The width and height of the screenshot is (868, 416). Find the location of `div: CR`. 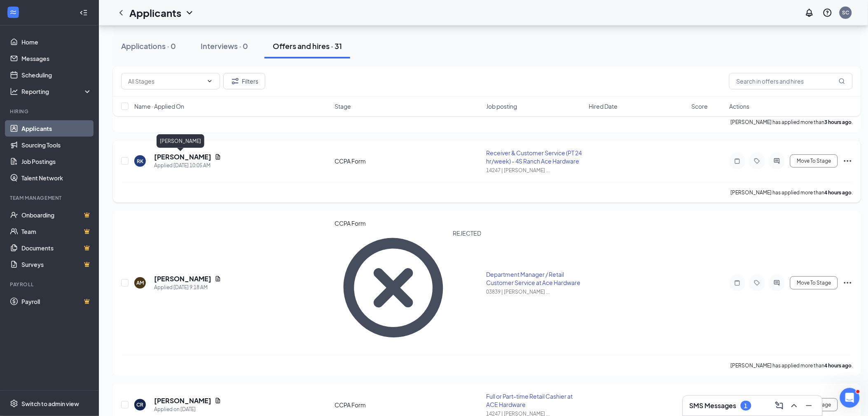

div: CR is located at coordinates (140, 404).